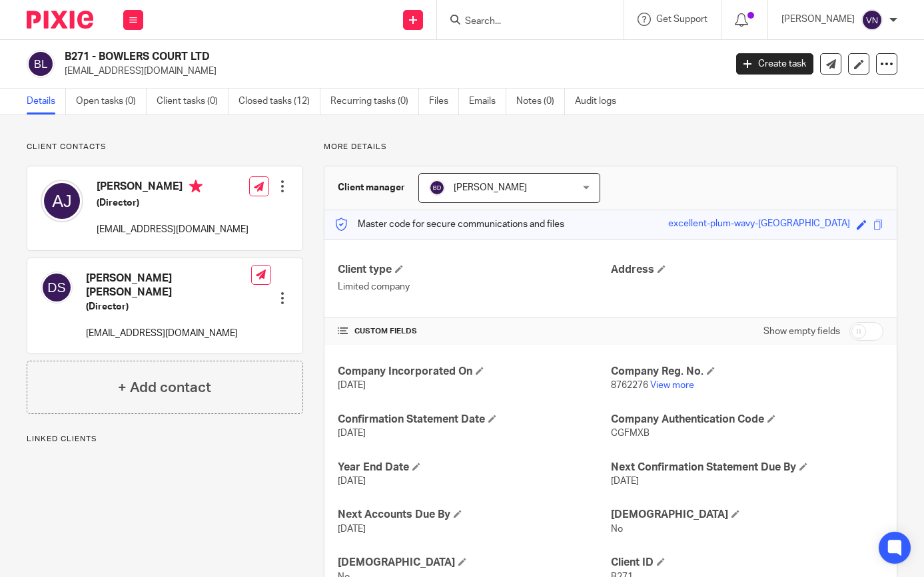  What do you see at coordinates (164, 388) in the screenshot?
I see `h4: + Add contact` at bounding box center [164, 388].